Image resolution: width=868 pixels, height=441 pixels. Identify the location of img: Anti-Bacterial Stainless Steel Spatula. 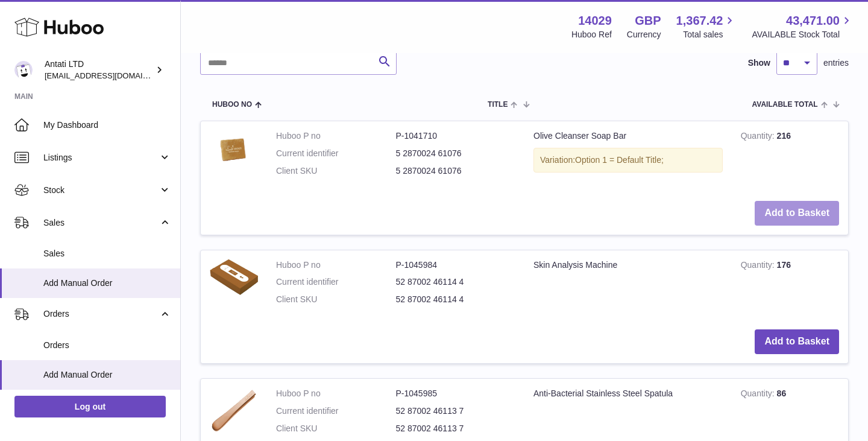
(234, 411).